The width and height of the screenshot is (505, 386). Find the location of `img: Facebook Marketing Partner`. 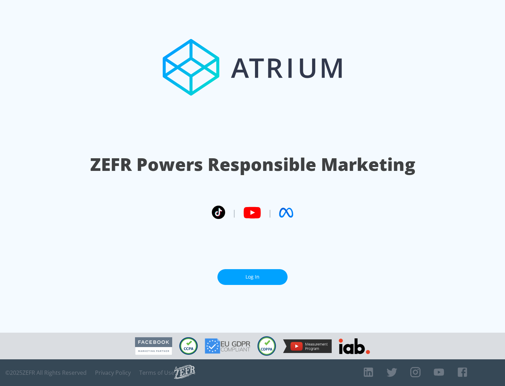

img: Facebook Marketing Partner is located at coordinates (154, 346).